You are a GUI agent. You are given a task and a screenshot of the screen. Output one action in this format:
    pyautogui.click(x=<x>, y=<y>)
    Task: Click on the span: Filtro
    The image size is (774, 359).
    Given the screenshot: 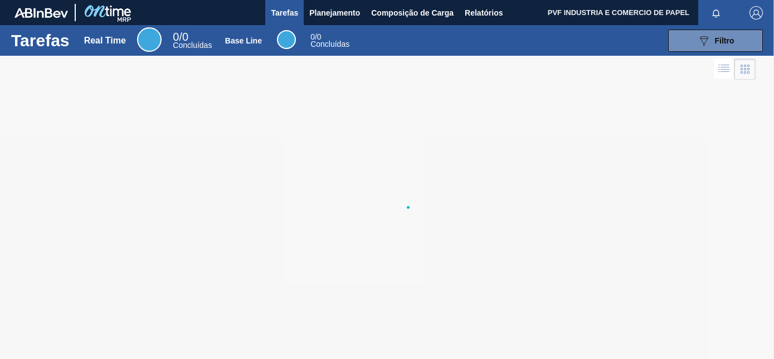 What is the action you would take?
    pyautogui.click(x=724, y=41)
    